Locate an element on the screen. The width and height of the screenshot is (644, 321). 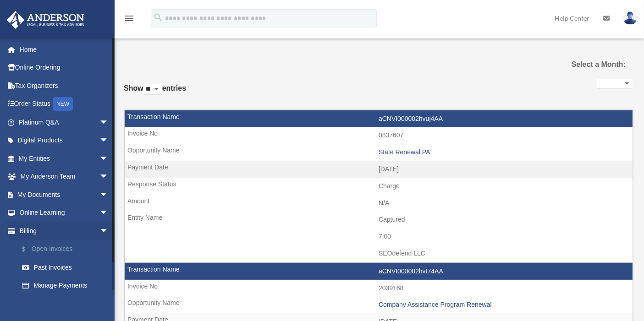
a: My Documentsarrow_drop_down is located at coordinates (64, 195).